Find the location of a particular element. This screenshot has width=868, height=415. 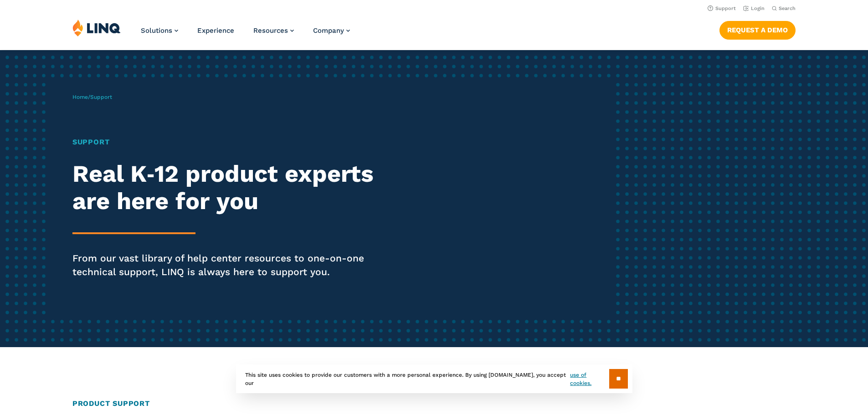

a: Solutions is located at coordinates (159, 30).